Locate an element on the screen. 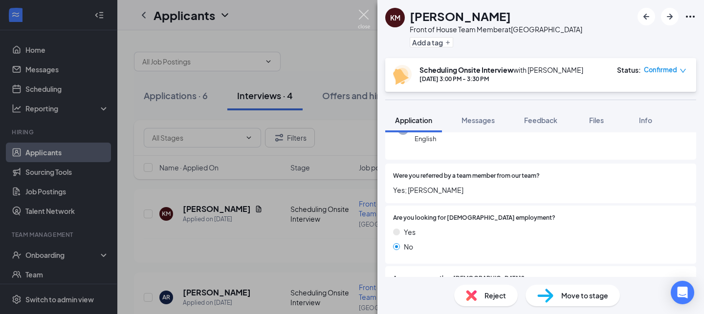  button: PlusAdd a tag is located at coordinates (431, 42).